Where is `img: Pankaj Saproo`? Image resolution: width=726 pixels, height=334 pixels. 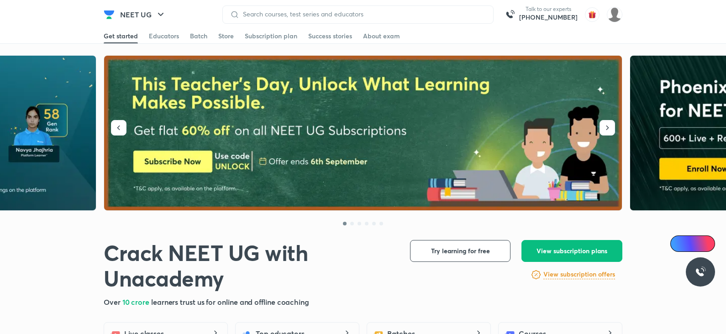
img: Pankaj Saproo is located at coordinates (614, 15).